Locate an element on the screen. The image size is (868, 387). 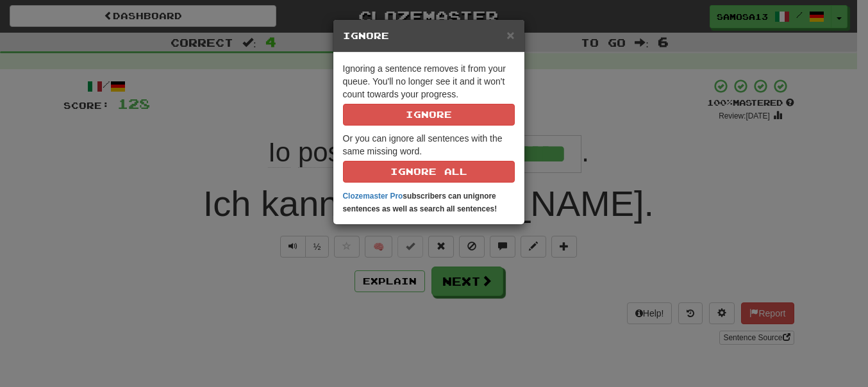
a: Clozemaster Pro is located at coordinates (374, 196).